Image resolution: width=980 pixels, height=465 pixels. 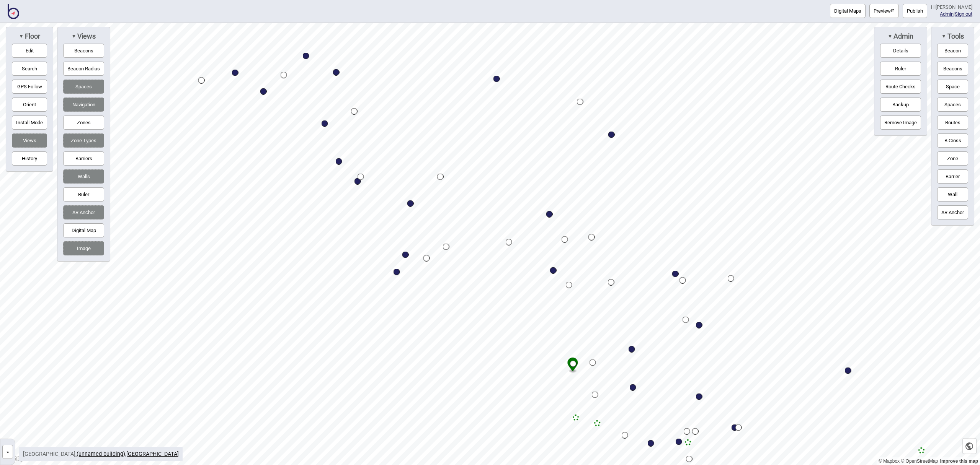 I want to click on button: Views, so click(x=29, y=140).